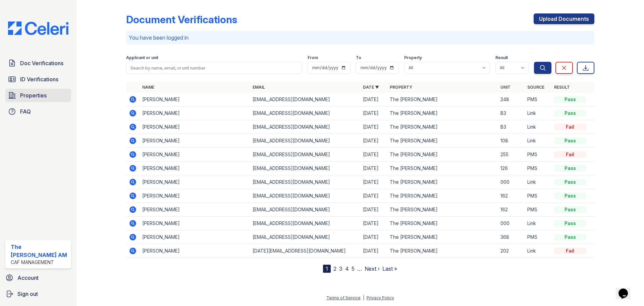 The height and width of the screenshot is (306, 644). What do you see at coordinates (344, 298) in the screenshot?
I see `a: Terms of Service` at bounding box center [344, 298].